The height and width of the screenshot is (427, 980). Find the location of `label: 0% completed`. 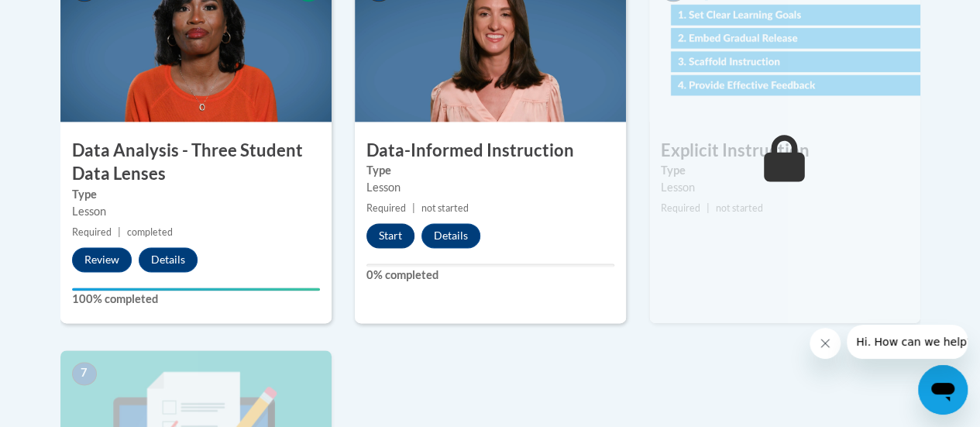

label: 0% completed is located at coordinates (490, 275).